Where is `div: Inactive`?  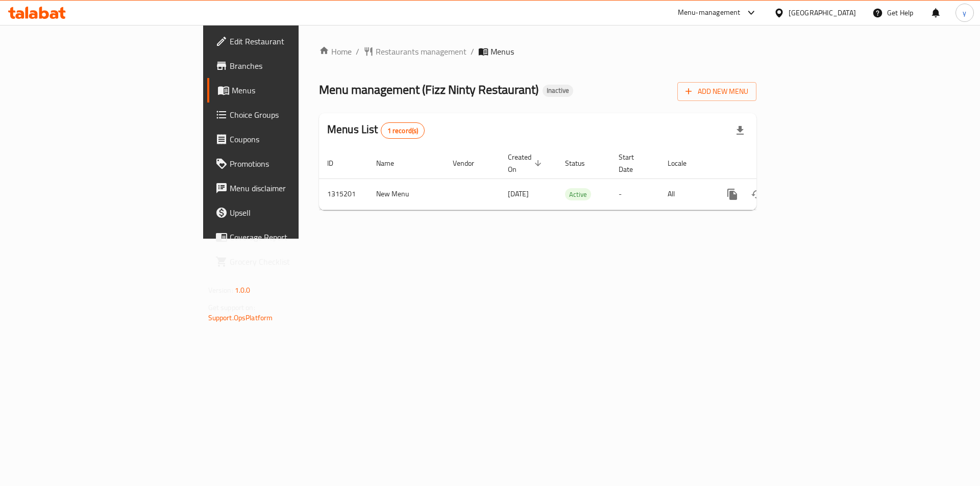 div: Inactive is located at coordinates (558, 91).